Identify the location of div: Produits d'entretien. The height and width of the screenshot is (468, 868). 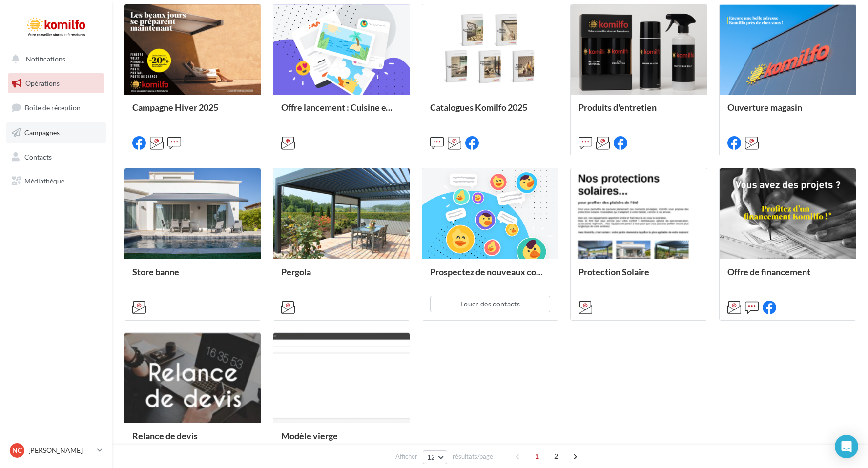
(638, 112).